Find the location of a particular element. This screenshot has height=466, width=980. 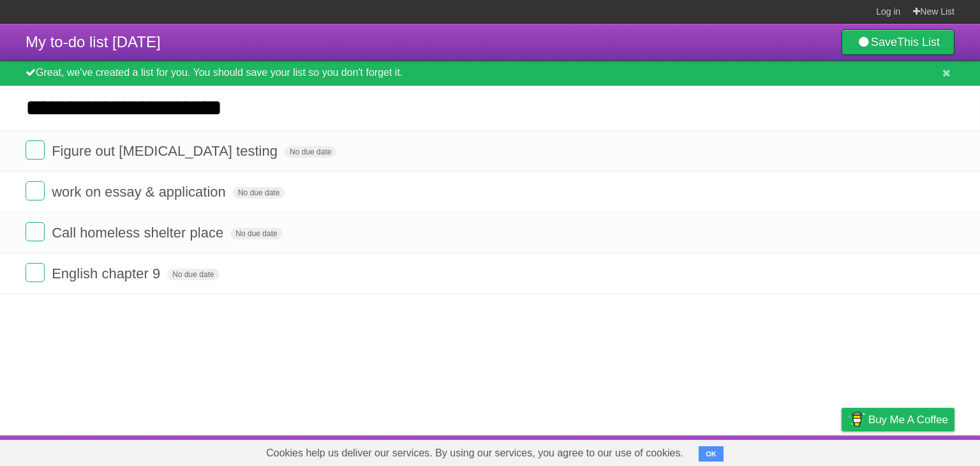

span: Buy me a coffee is located at coordinates (908, 420).